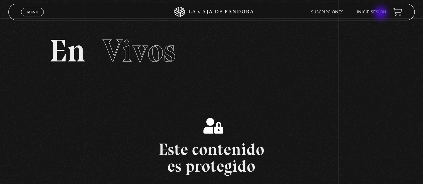  What do you see at coordinates (397, 12) in the screenshot?
I see `a: View your shopping cart` at bounding box center [397, 12].